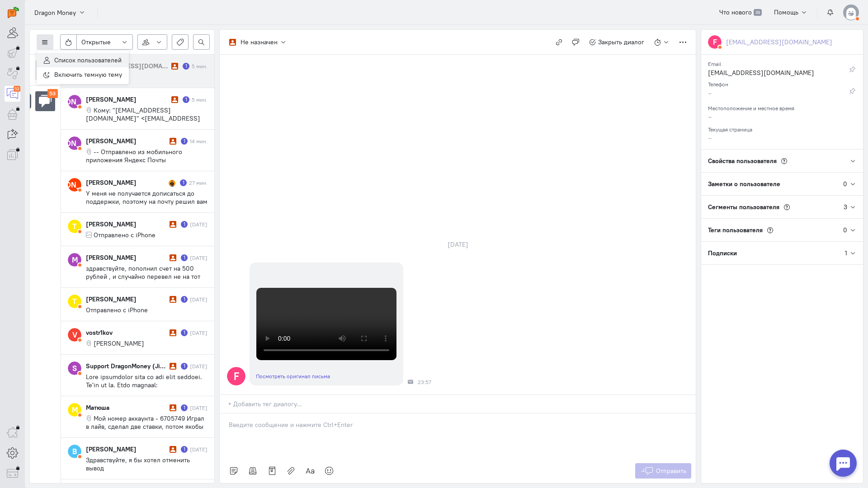 The width and height of the screenshot is (868, 488). What do you see at coordinates (144, 276) in the screenshot?
I see `span: здравствуйте, пополнил счет на 500 рублей , и случайно перевел не на тот банк, что делать? Отправ...` at bounding box center [144, 276].